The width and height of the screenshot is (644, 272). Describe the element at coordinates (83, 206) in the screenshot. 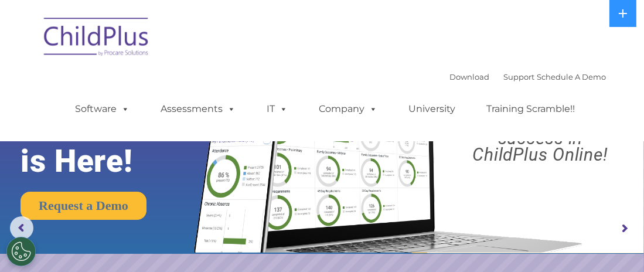

I see `a: Request a Demo` at that location.